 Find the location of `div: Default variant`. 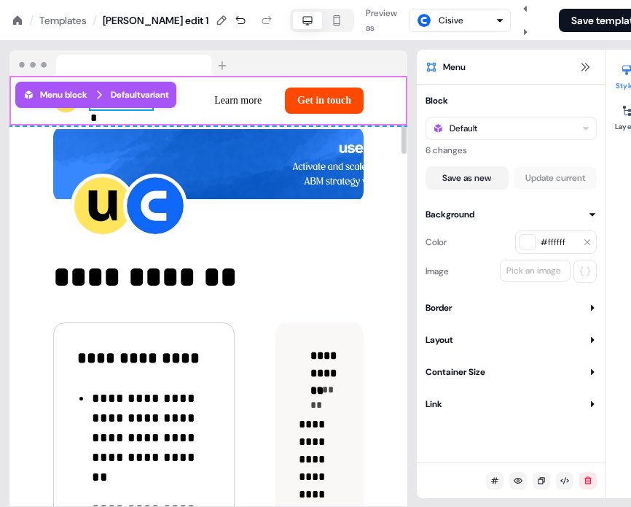

div: Default variant is located at coordinates (140, 95).